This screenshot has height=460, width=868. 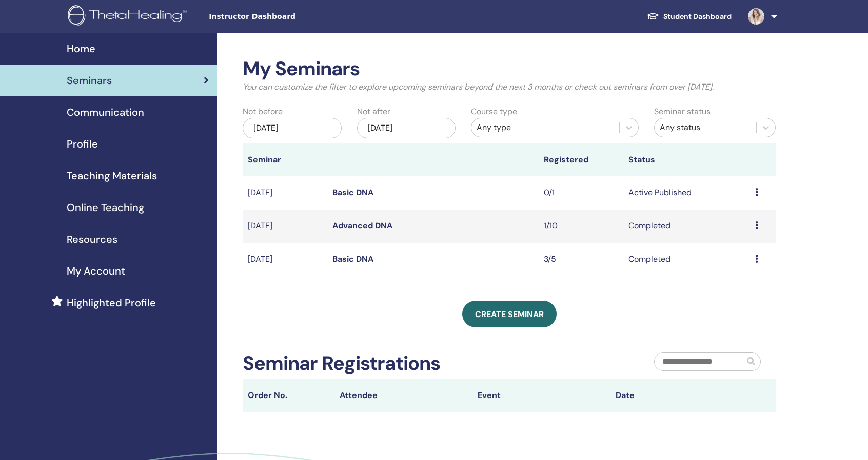 What do you see at coordinates (262, 111) in the screenshot?
I see `label: Not before` at bounding box center [262, 111].